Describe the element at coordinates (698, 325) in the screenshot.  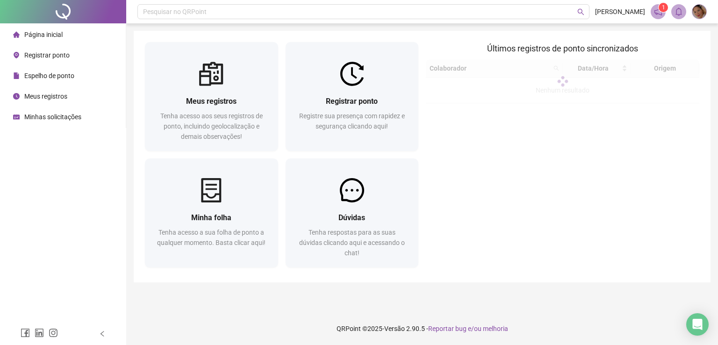
I see `div: Open Intercom Messenger` at that location.